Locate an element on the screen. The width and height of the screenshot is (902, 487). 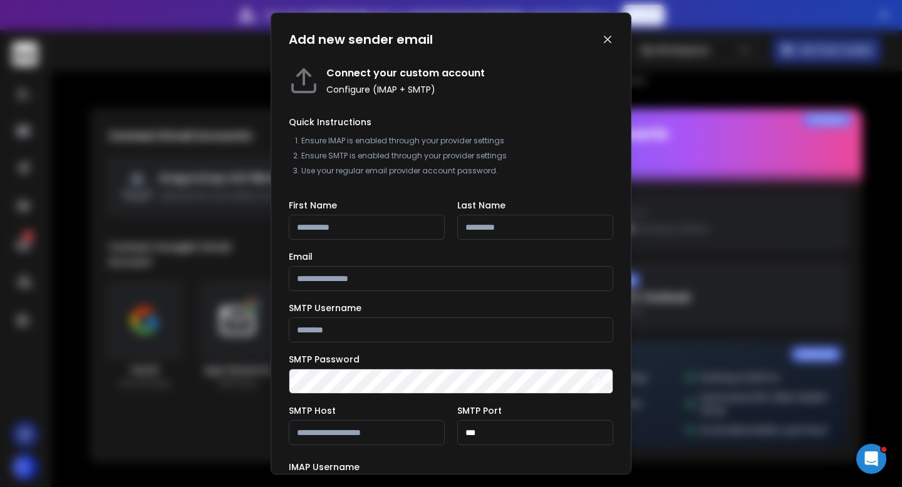
h1: Connect your custom account is located at coordinates (405, 73).